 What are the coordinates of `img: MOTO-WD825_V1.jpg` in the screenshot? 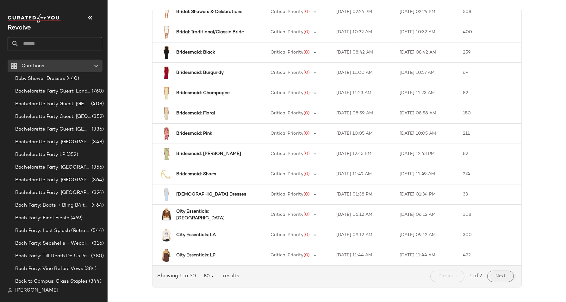 It's located at (167, 134).